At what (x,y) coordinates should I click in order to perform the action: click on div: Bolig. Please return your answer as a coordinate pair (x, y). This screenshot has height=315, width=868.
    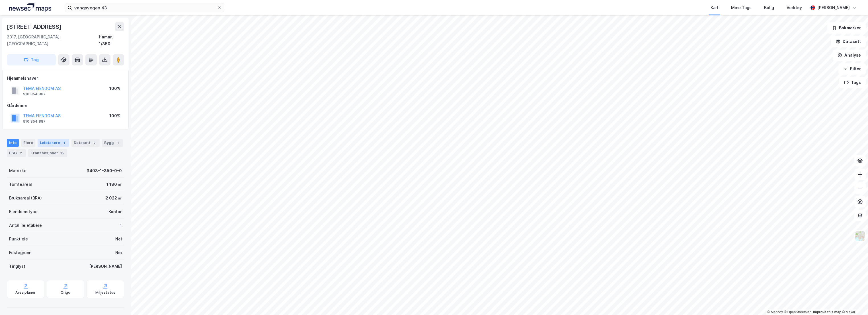
    Looking at the image, I should click on (768, 7).